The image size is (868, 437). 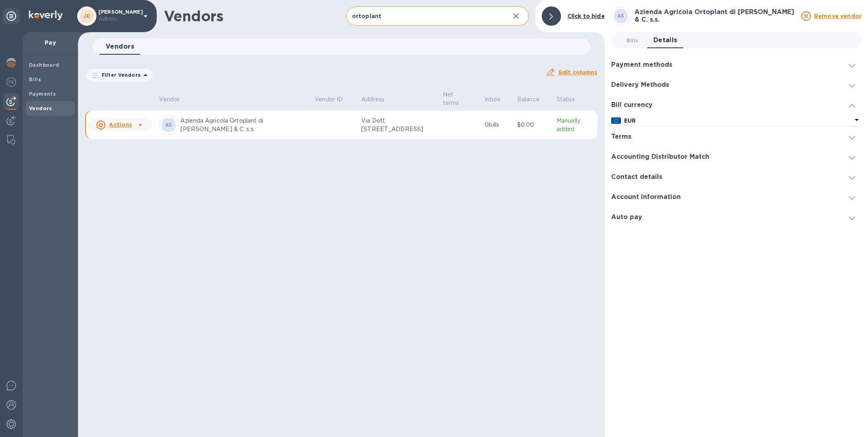 What do you see at coordinates (455, 99) in the screenshot?
I see `p: Net terms` at bounding box center [455, 99].